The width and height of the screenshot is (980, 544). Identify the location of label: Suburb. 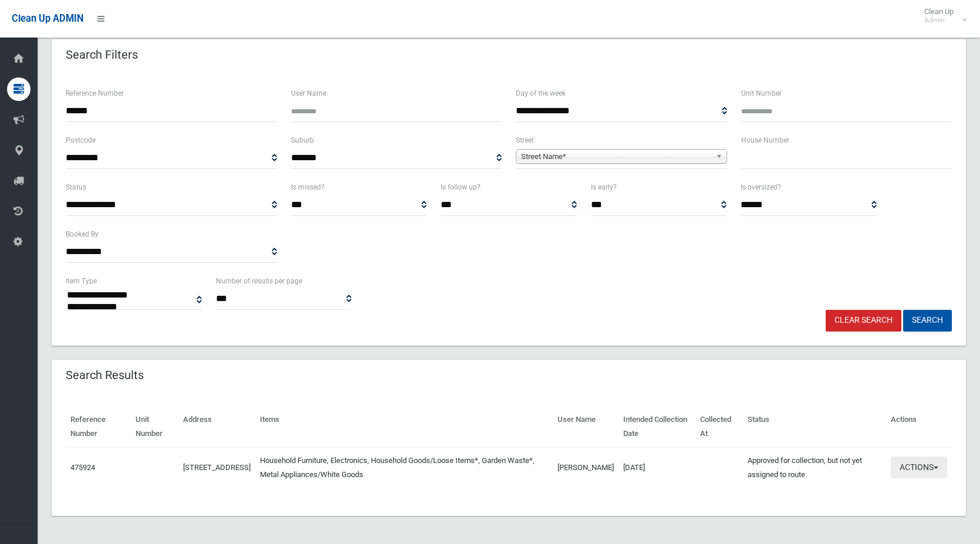
(302, 140).